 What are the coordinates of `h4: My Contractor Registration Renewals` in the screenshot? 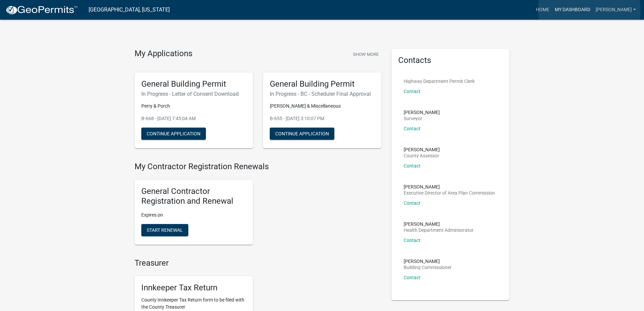 It's located at (258, 166).